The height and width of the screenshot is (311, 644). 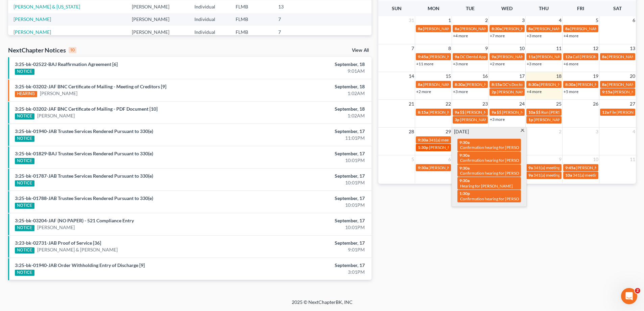 What do you see at coordinates (448, 76) in the screenshot?
I see `span: 15` at bounding box center [448, 76].